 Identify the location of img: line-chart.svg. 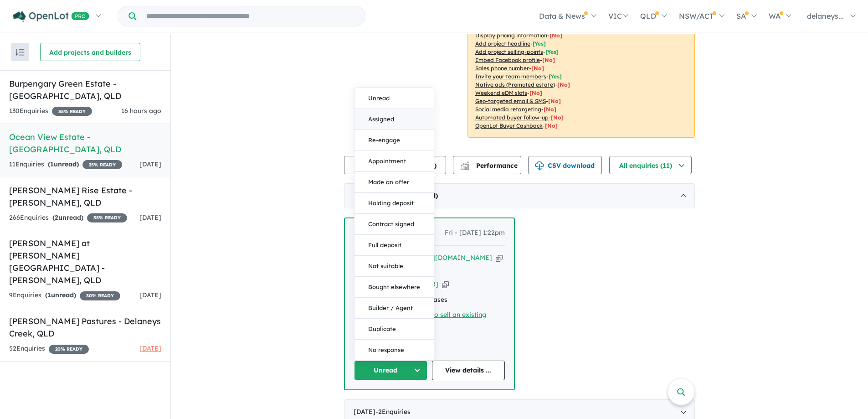
(464, 164).